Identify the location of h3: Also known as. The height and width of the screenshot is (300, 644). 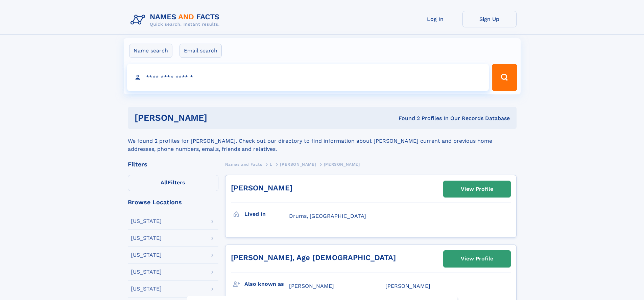
(267, 284).